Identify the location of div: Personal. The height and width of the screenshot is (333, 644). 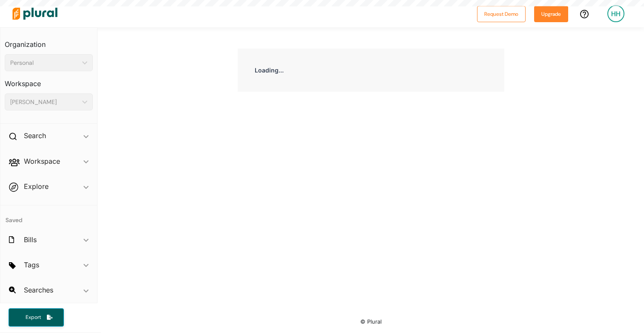
(44, 63).